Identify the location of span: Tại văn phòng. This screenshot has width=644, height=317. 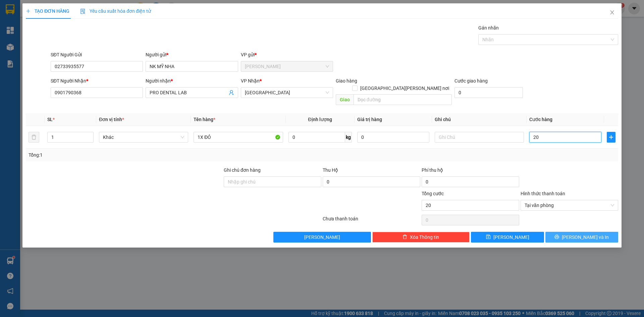
(570, 205).